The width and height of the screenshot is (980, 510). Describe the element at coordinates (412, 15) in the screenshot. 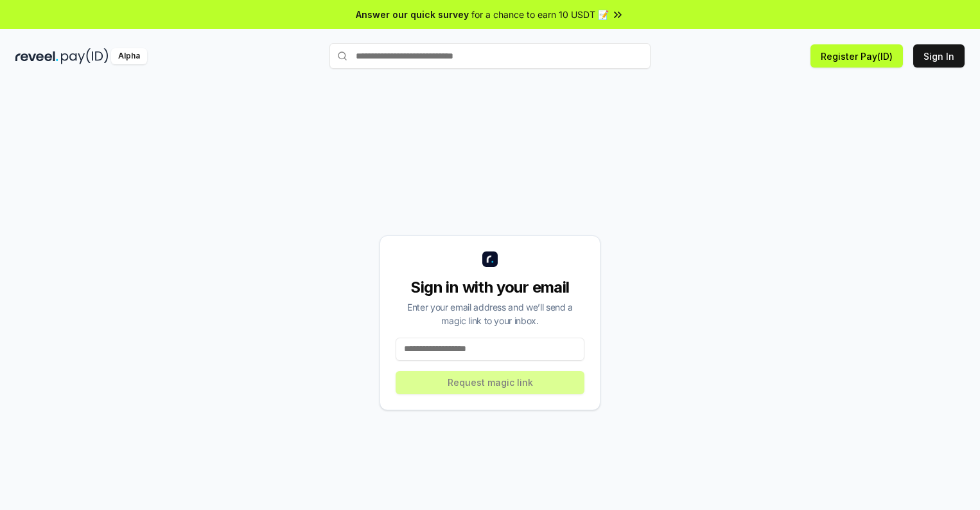

I see `span: Answer our quick survey` at that location.